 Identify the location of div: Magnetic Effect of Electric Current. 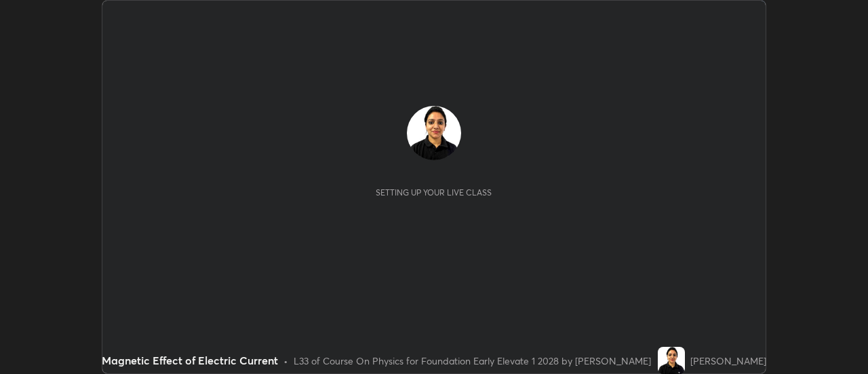
(190, 360).